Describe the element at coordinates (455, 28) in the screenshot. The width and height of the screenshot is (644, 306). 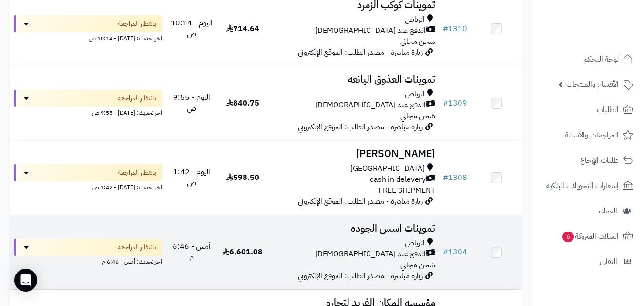
I see `a: #1310` at that location.